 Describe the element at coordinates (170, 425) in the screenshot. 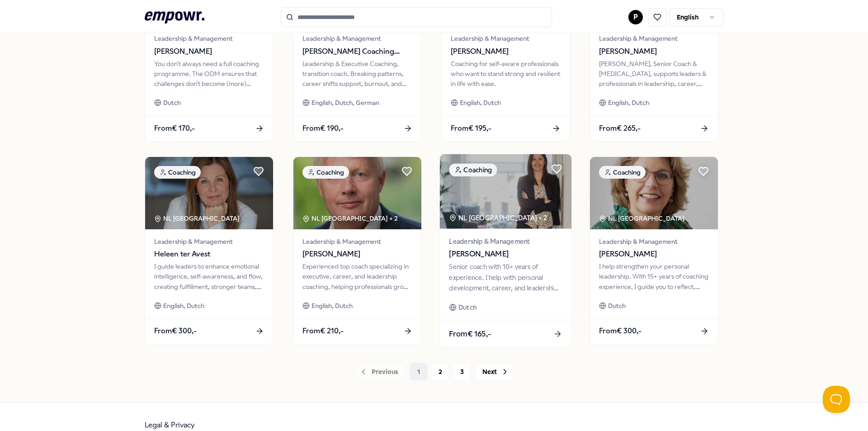

I see `a: Legal & Privacy` at that location.